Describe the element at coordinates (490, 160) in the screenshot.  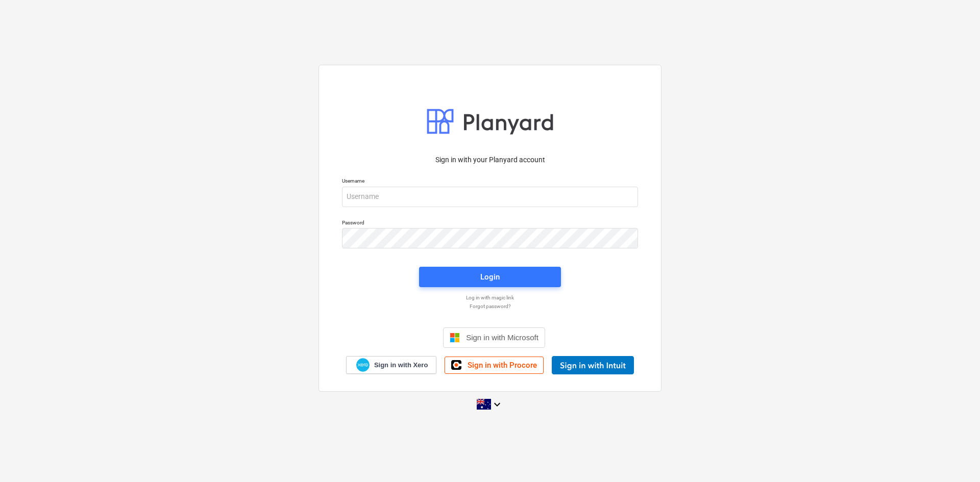
I see `p: Sign in with your Planyard account` at that location.